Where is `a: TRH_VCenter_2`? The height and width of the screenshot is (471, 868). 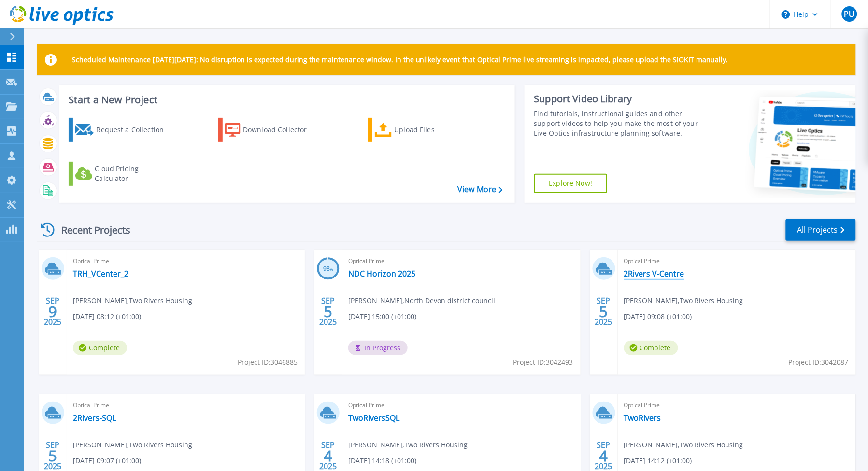 a: TRH_VCenter_2 is located at coordinates (100, 273).